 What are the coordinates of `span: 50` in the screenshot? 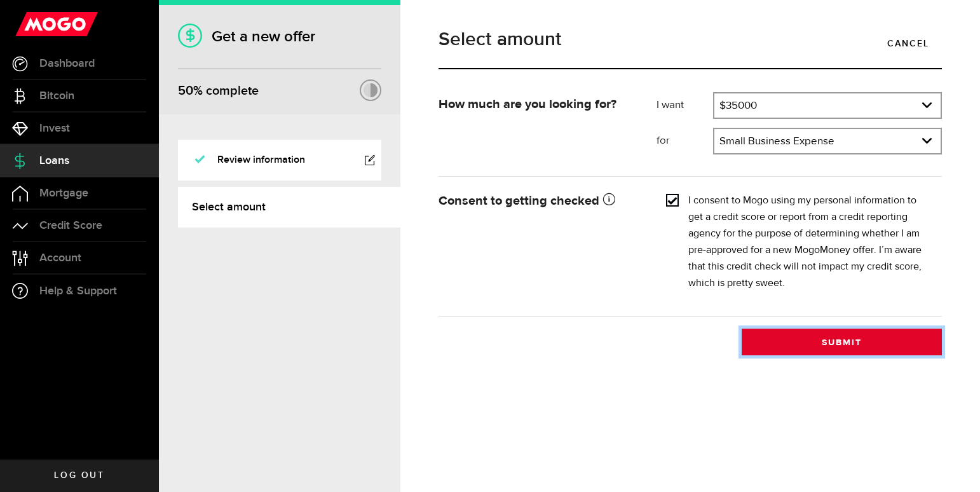 It's located at (185, 91).